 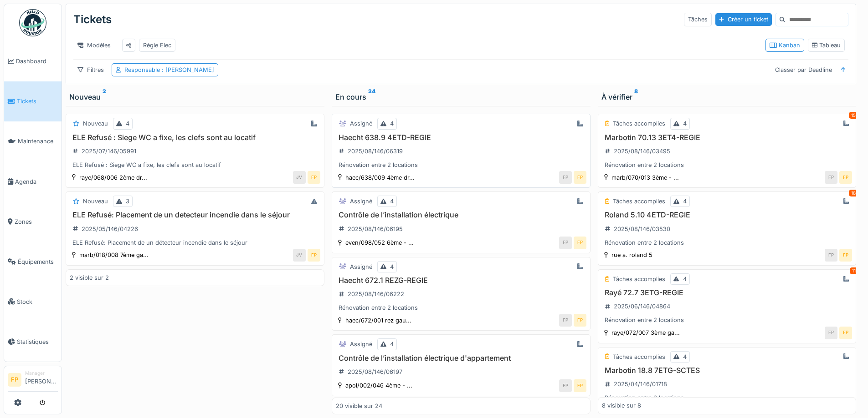 What do you see at coordinates (41, 373) in the screenshot?
I see `div: Manager` at bounding box center [41, 373].